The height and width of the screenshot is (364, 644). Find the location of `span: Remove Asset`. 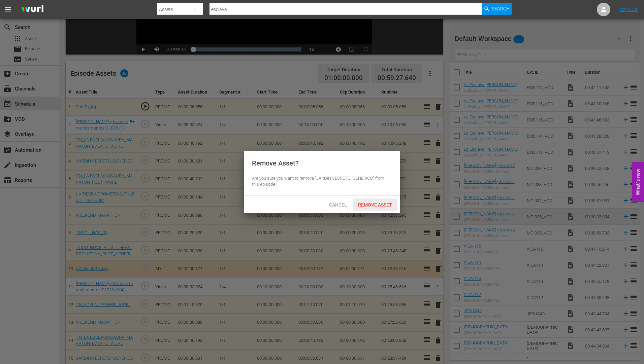

span: Remove Asset is located at coordinates (375, 205).